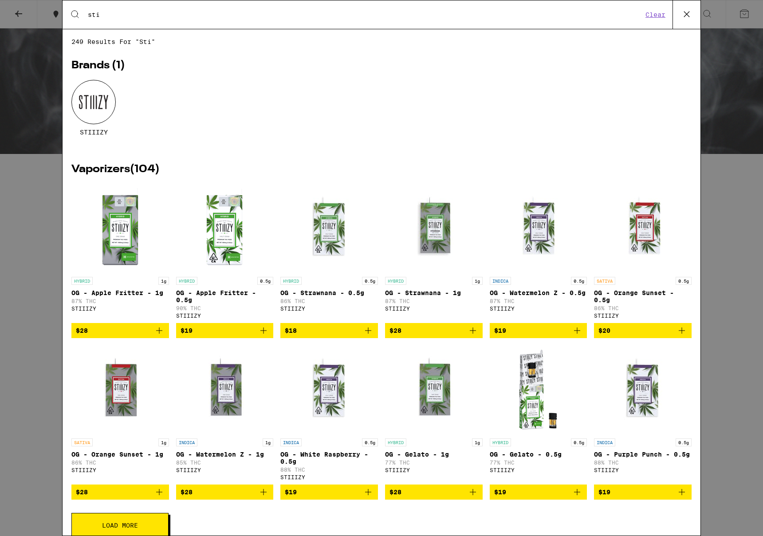 This screenshot has height=536, width=763. Describe the element at coordinates (381, 169) in the screenshot. I see `h2: Vaporizers ( 104 )` at that location.